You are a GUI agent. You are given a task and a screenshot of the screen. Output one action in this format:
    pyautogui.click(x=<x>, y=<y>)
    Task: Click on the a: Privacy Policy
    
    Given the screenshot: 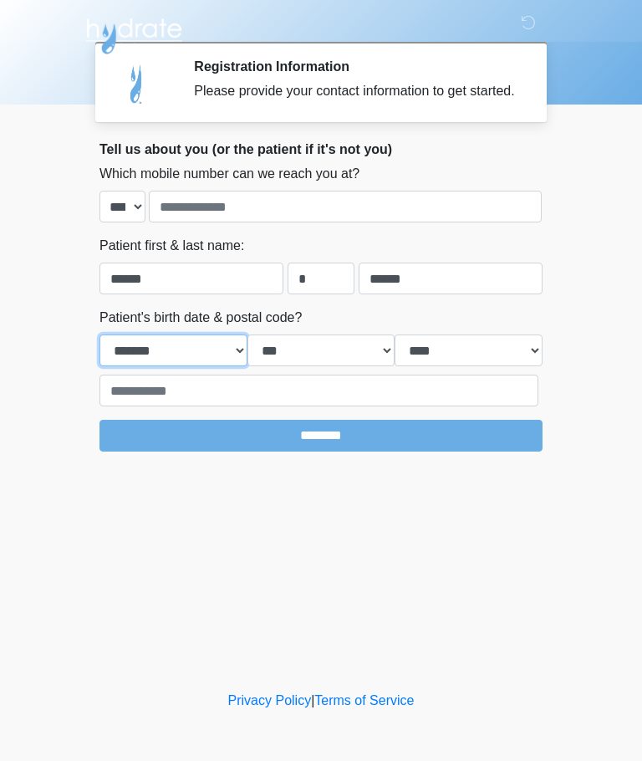 What is the action you would take?
    pyautogui.click(x=270, y=700)
    